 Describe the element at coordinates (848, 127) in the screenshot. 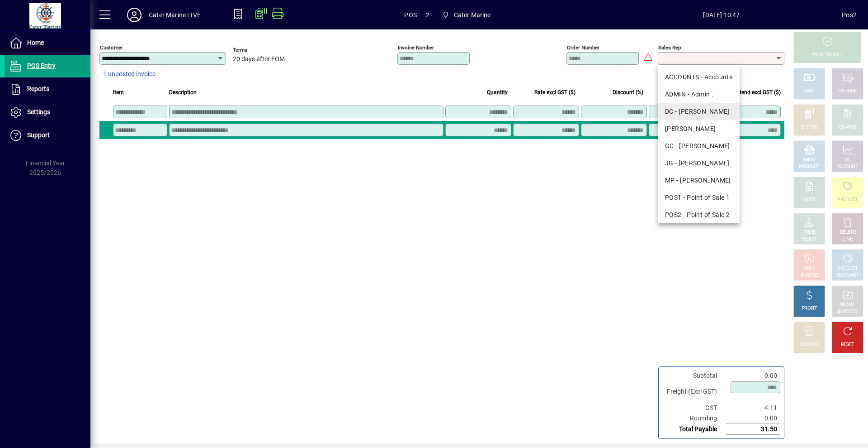

I see `div: CHARGE` at that location.